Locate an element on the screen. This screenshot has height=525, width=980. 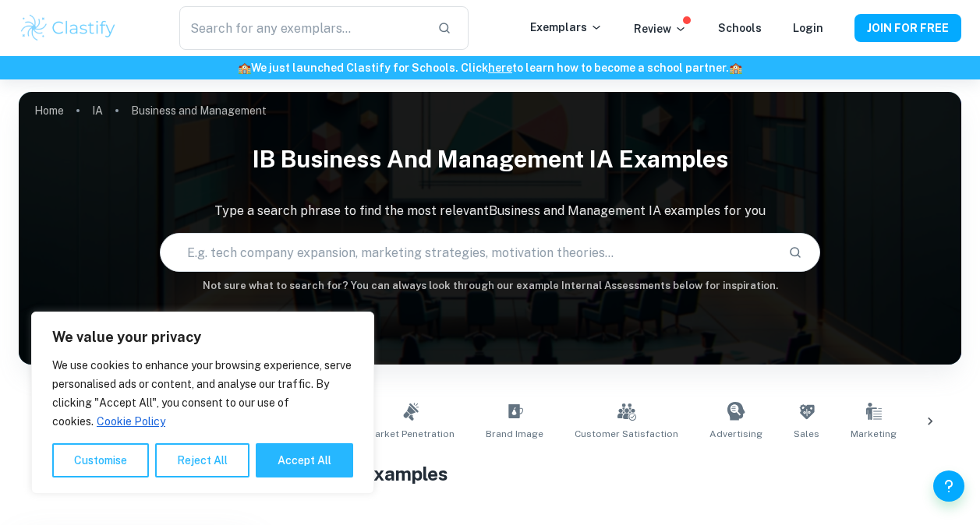
input: E.g. tech company expansion, marketing strategies, motivation theories... is located at coordinates (468, 252).